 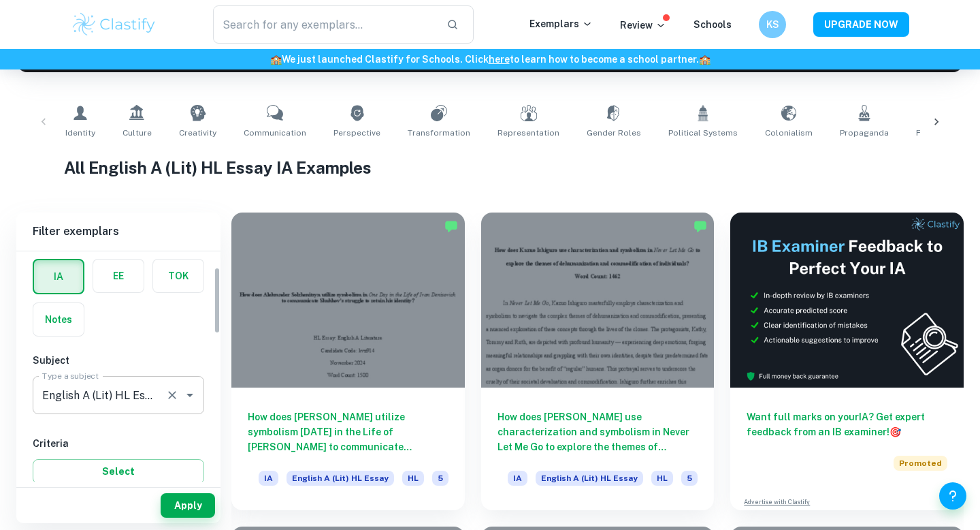 What do you see at coordinates (499, 59) in the screenshot?
I see `a: here` at bounding box center [499, 59].